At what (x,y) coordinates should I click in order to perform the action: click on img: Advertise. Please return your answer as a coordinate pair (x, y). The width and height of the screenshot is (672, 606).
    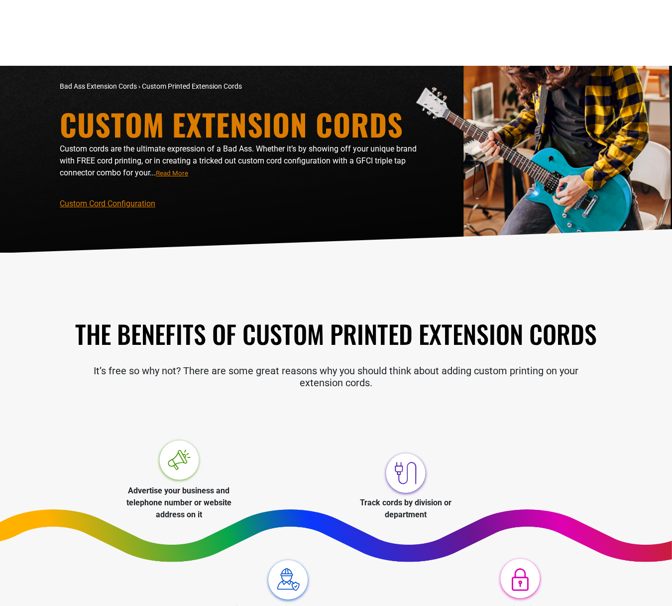
    Looking at the image, I should click on (179, 461).